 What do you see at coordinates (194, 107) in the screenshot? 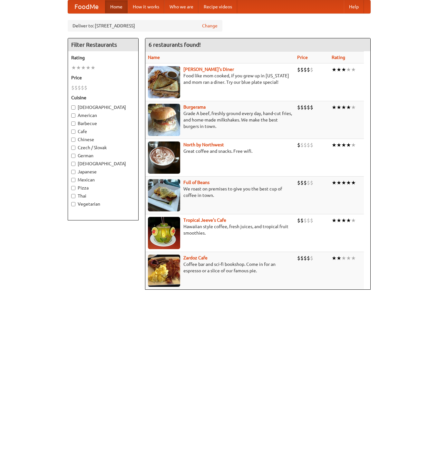
I see `b: Burgerama` at bounding box center [194, 107].